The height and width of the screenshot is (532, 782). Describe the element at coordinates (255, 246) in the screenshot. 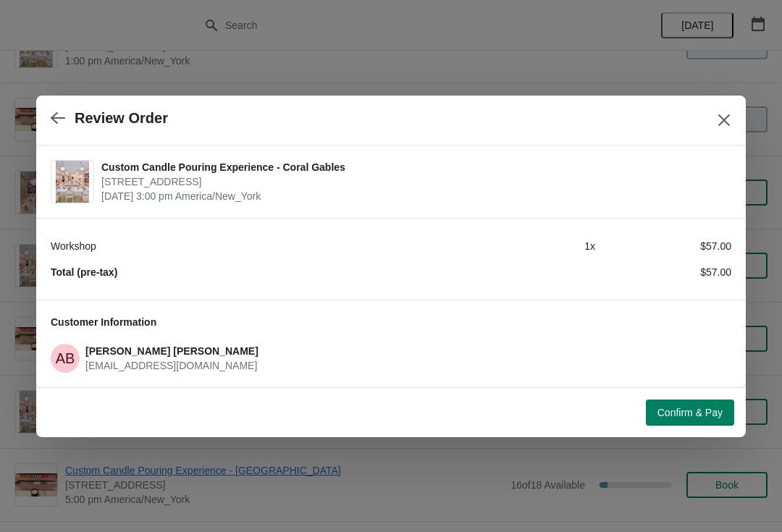

I see `div: Workshop` at that location.